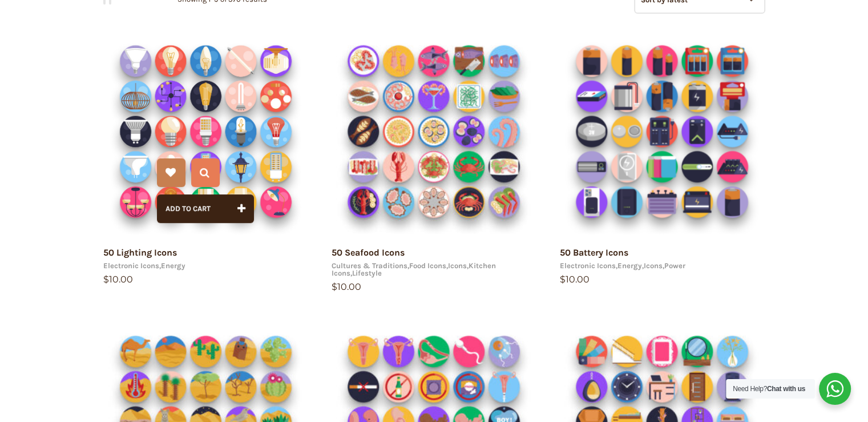 The height and width of the screenshot is (422, 868). Describe the element at coordinates (769, 389) in the screenshot. I see `span: Need Help?` at that location.